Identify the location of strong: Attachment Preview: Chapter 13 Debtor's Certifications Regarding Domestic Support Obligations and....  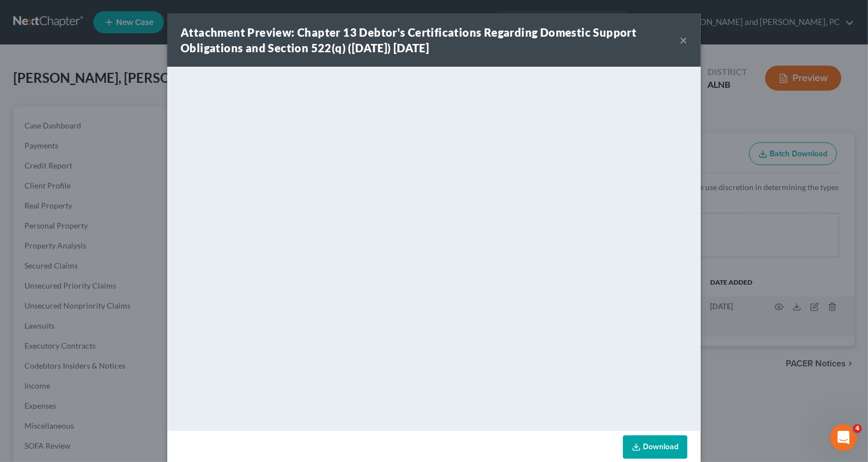
(408, 40).